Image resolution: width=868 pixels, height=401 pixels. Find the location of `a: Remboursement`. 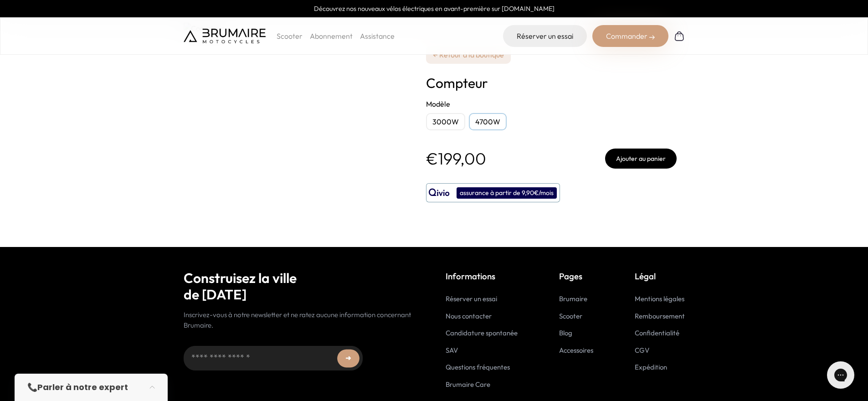

a: Remboursement is located at coordinates (660, 315).